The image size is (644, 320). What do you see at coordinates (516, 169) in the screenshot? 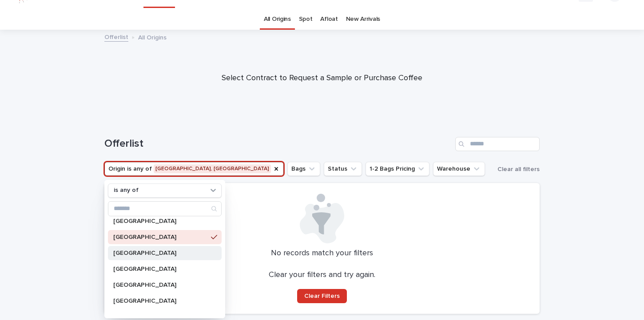
I see `button: Clear all filters` at bounding box center [516, 169].